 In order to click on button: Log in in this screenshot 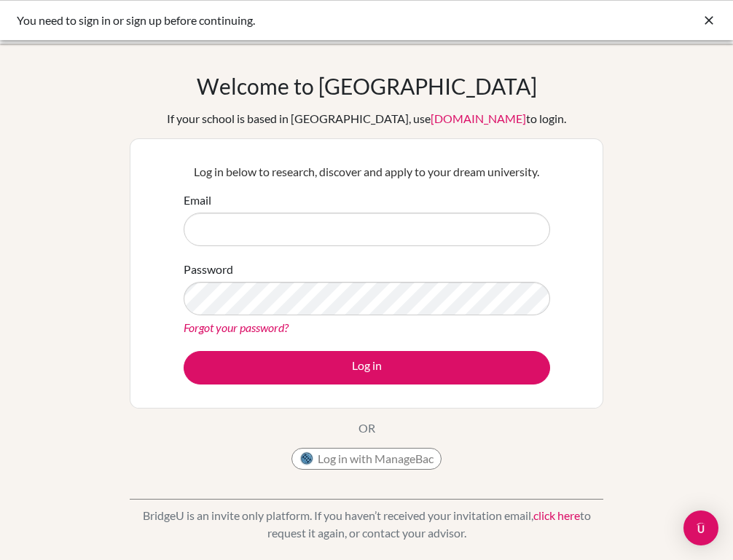, I will do `click(367, 368)`.